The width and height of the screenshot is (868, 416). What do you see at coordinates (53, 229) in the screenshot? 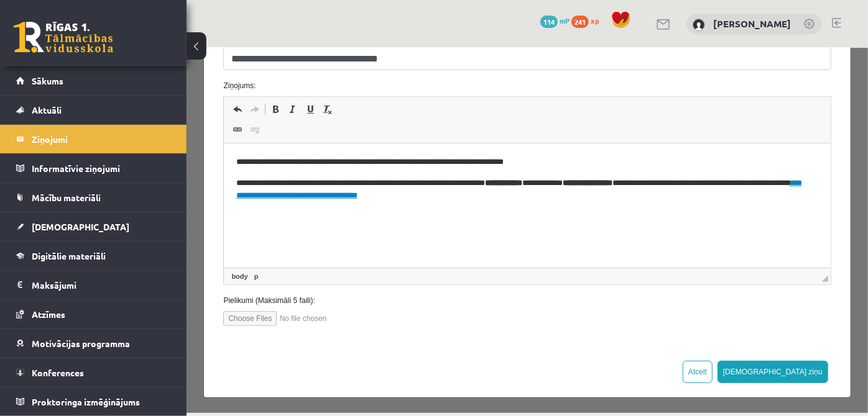
I see `a: body elements` at bounding box center [53, 229].